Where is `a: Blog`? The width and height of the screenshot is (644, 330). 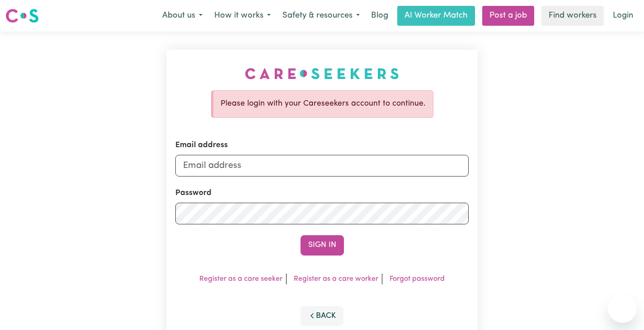
a: Blog is located at coordinates (380, 16).